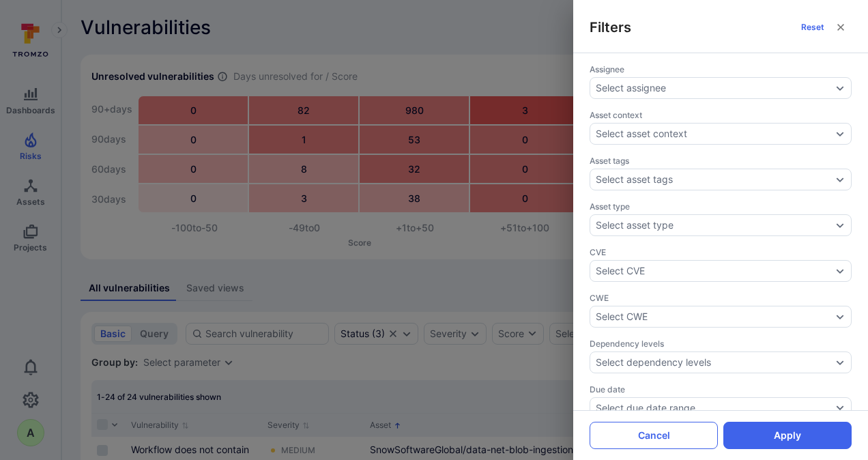 The image size is (868, 460). I want to click on div: Select asset type, so click(635, 225).